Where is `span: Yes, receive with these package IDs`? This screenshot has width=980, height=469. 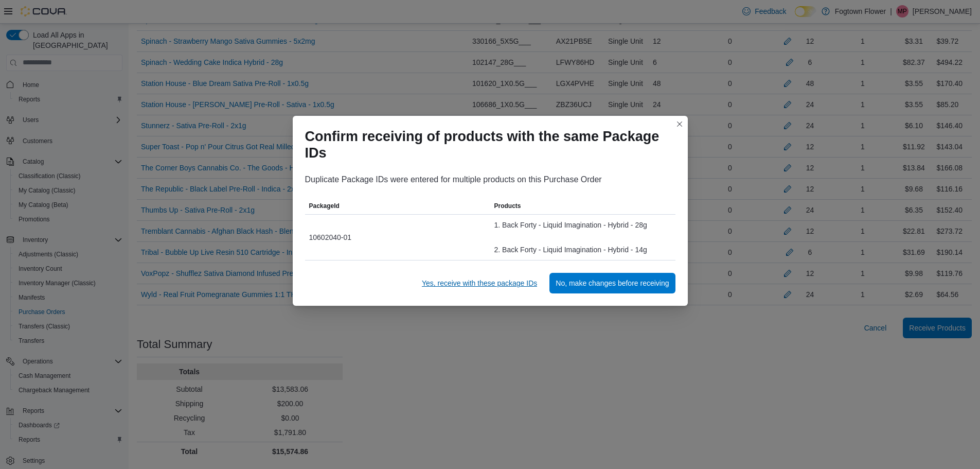 span: Yes, receive with these package IDs is located at coordinates (479, 283).